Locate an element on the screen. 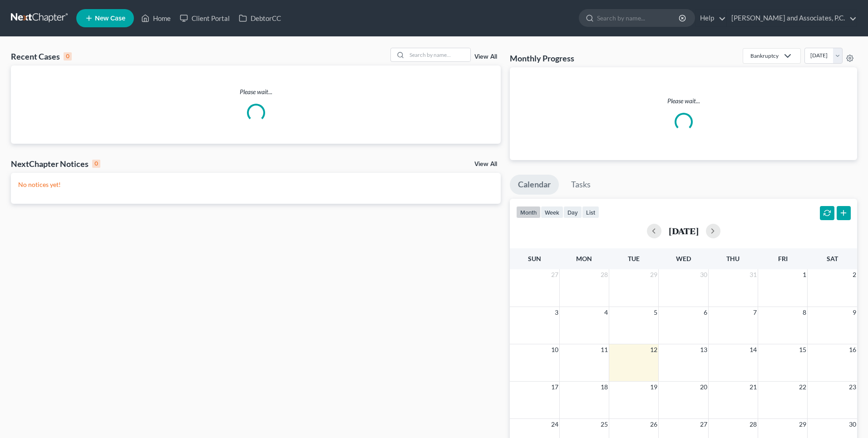  span: 31 is located at coordinates (753, 275).